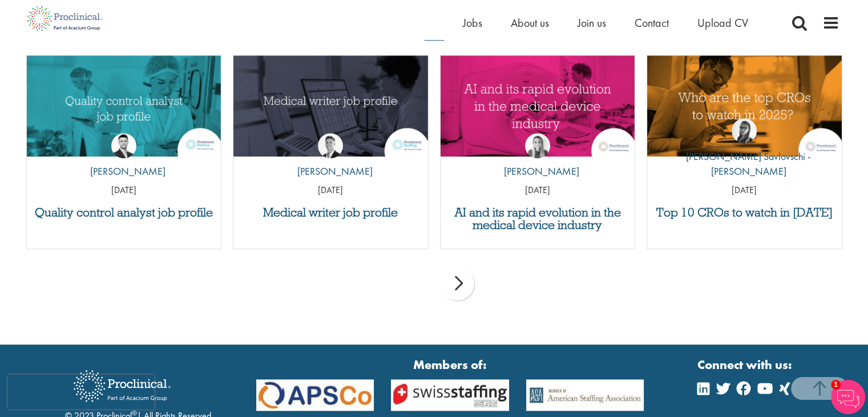 The height and width of the screenshot is (417, 868). What do you see at coordinates (745, 130) in the screenshot?
I see `img: Theodora Savlovschi - Wicks` at bounding box center [745, 130].